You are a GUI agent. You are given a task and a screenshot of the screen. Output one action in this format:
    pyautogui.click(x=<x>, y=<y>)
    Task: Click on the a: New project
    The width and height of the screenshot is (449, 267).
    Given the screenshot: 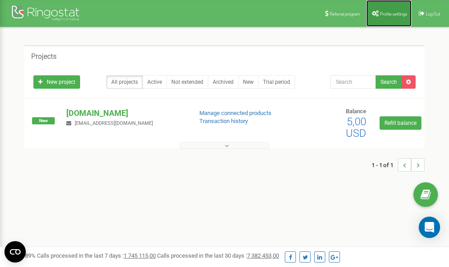 What is the action you would take?
    pyautogui.click(x=57, y=82)
    